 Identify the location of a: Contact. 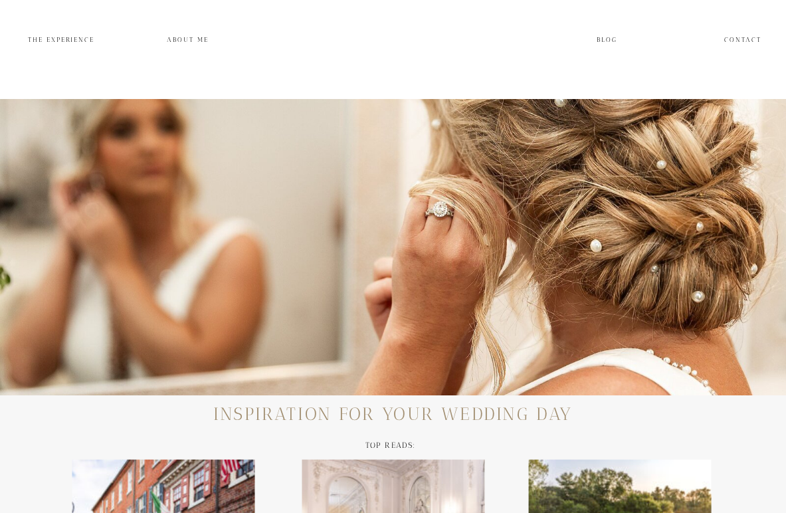
(739, 40).